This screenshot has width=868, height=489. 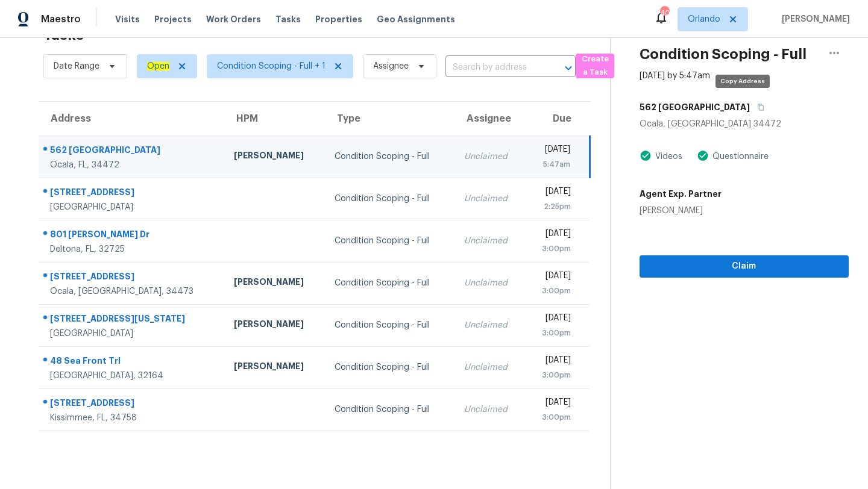 What do you see at coordinates (744, 266) in the screenshot?
I see `span: Claim` at bounding box center [744, 266].